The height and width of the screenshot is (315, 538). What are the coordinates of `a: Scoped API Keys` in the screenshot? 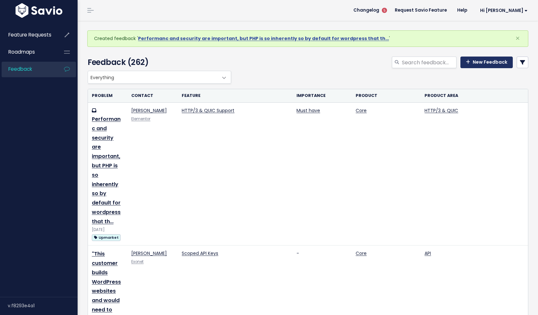 It's located at (200, 254).